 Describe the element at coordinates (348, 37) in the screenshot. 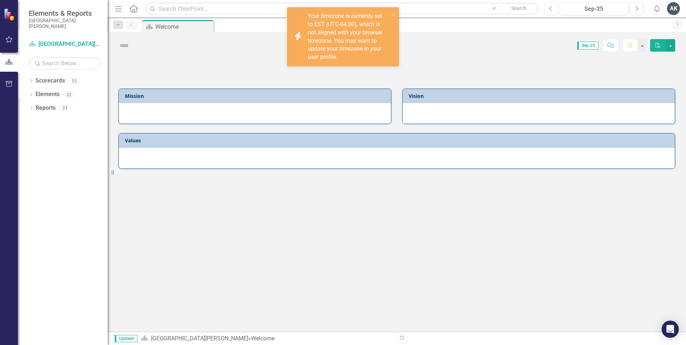

I see `div: Your timezone is currently set to EST (UTC-04:00), which is not aligned with your browser timezon...` at that location.